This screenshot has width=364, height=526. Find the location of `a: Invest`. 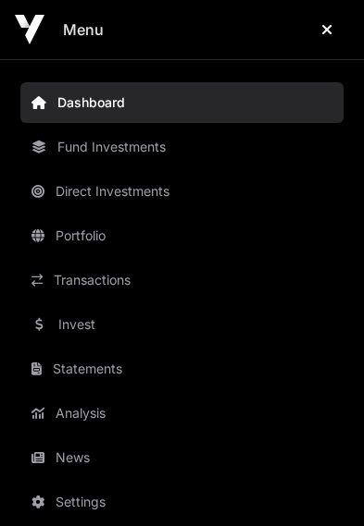

a: Invest is located at coordinates (181, 325).